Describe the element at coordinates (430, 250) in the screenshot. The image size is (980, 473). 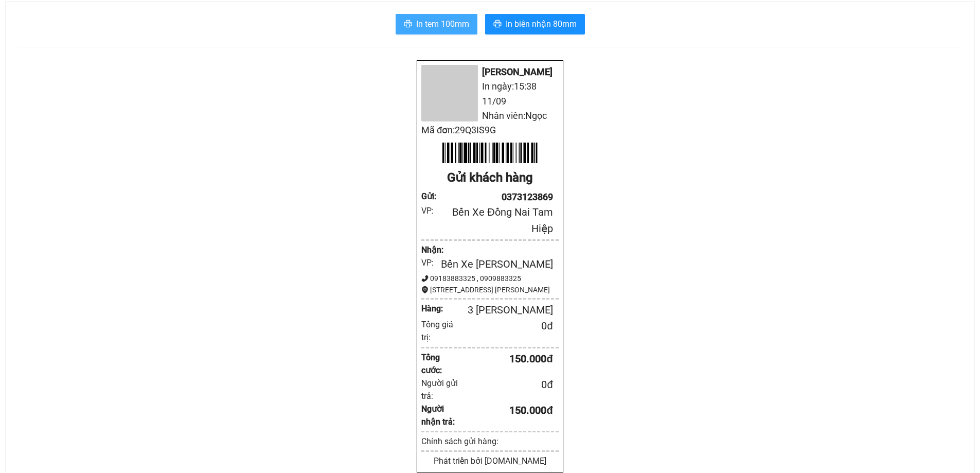
I see `div: Nhận :` at that location.